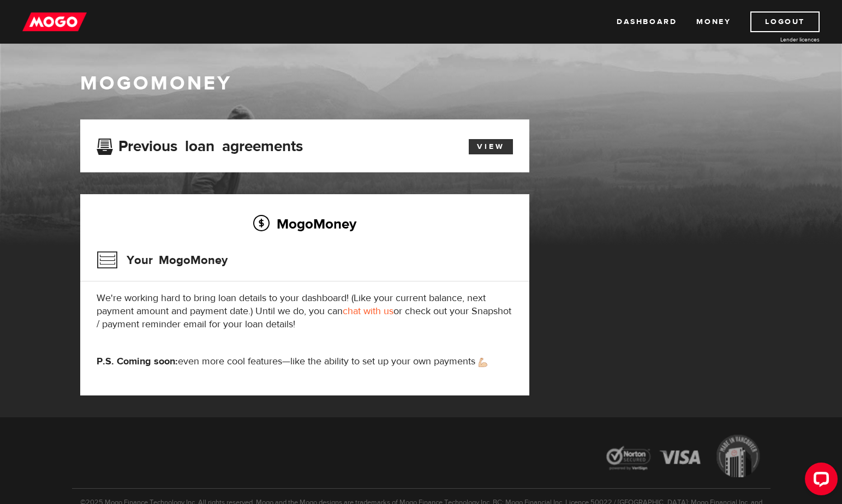  Describe the element at coordinates (304, 311) in the screenshot. I see `p: We're working hard to bring loan details to your dashboard! (Like your current balance, next paym...` at that location.